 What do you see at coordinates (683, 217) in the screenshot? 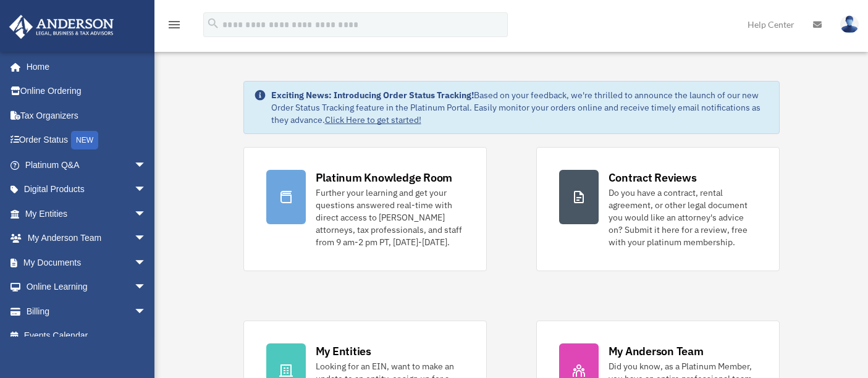
I see `div: Do you have a contract, rental agreement, or other legal document you would like an attorney's ad...` at bounding box center [683, 217].